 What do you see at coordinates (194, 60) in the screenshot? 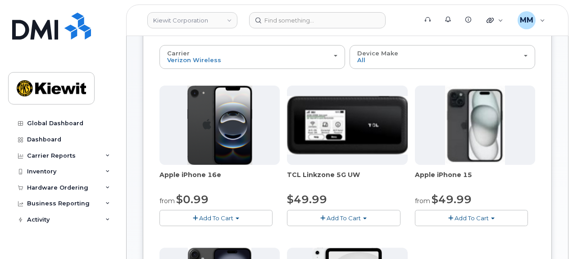
I see `span: Verizon Wireless` at bounding box center [194, 60].